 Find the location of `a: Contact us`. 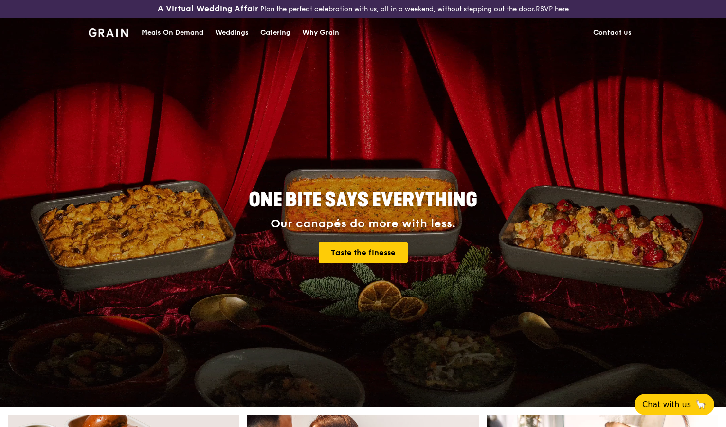

a: Contact us is located at coordinates (612, 33).